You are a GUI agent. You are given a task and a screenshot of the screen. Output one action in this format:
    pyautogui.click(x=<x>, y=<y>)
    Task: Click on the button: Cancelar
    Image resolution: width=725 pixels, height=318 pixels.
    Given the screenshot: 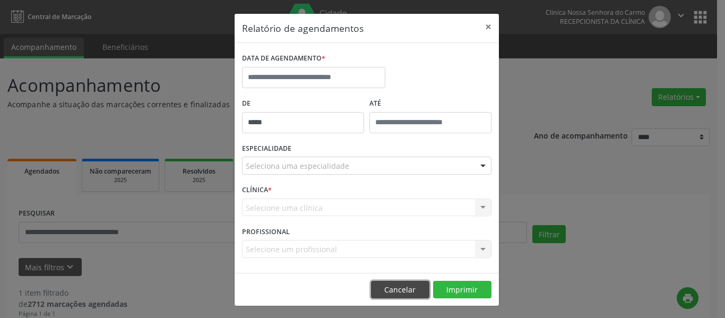 What is the action you would take?
    pyautogui.click(x=400, y=290)
    